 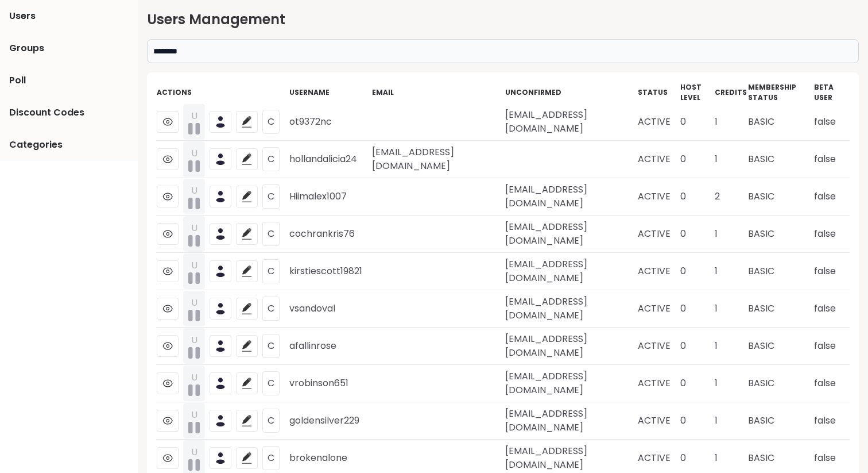 I want to click on td: goldensilver229, so click(x=330, y=421).